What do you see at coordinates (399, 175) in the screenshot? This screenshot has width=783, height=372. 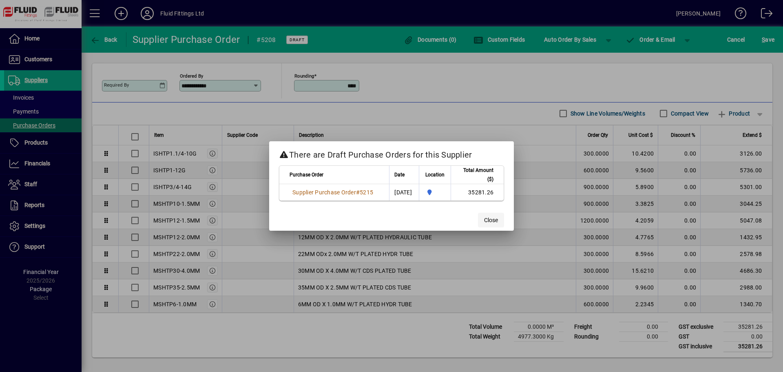 I see `span: Date` at bounding box center [399, 175].